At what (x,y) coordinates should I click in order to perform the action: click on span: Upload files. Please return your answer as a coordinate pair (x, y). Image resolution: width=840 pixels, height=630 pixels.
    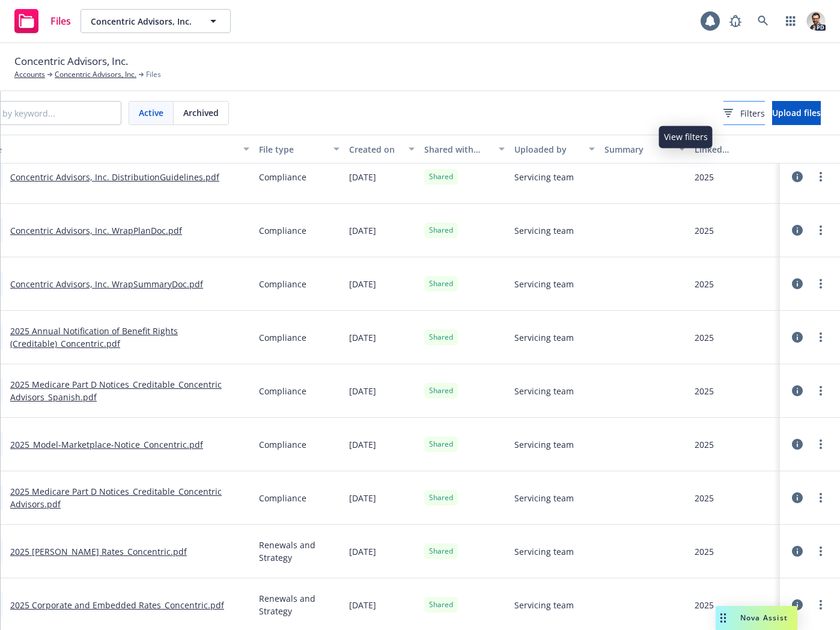
    Looking at the image, I should click on (796, 112).